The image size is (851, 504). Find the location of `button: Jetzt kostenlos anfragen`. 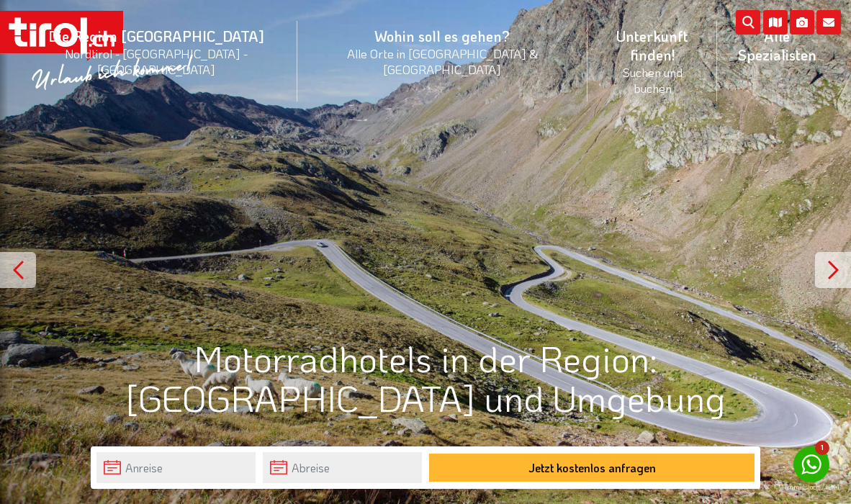

button: Jetzt kostenlos anfragen is located at coordinates (592, 467).